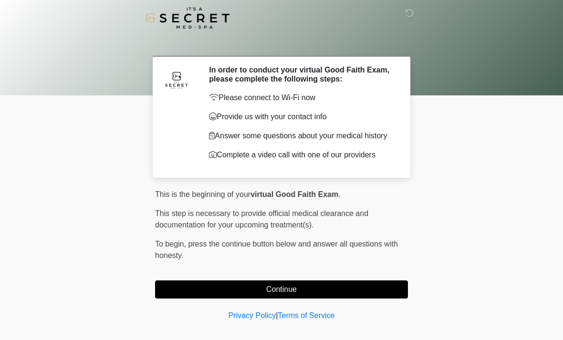 This screenshot has width=563, height=340. What do you see at coordinates (187, 18) in the screenshot?
I see `img: It's A Secret Med Spa Logo` at bounding box center [187, 18].